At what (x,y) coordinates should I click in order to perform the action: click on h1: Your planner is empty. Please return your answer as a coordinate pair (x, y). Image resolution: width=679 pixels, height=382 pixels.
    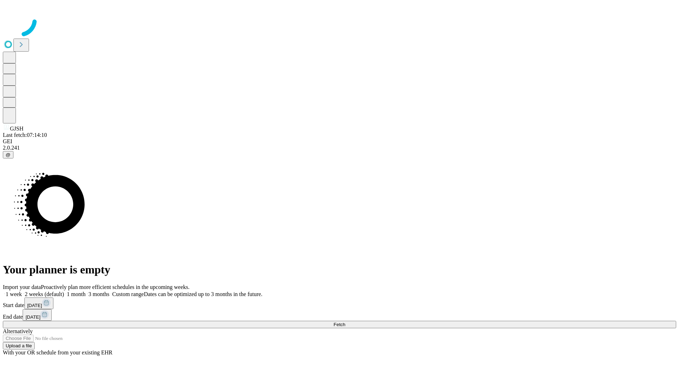
    Looking at the image, I should click on (340, 270).